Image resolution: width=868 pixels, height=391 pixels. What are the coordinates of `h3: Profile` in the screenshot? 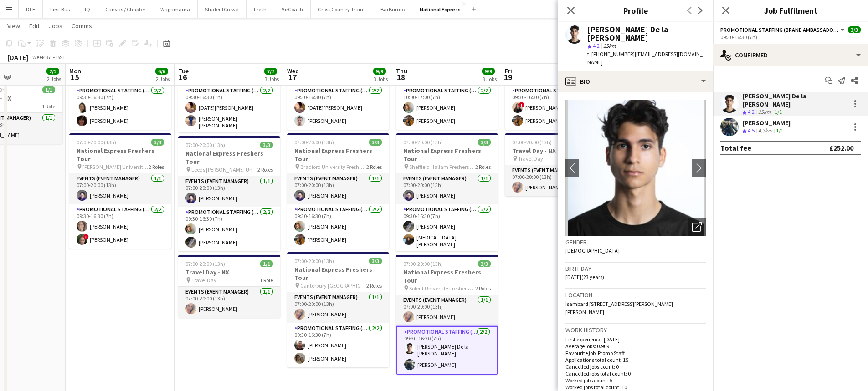 It's located at (636, 11).